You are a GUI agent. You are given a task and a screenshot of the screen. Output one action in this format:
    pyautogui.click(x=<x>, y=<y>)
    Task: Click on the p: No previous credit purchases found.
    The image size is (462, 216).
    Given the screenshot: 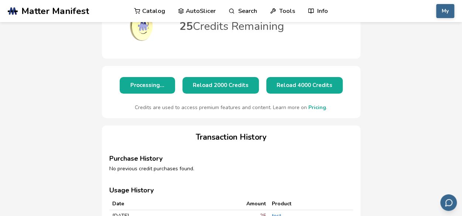 What is the action you would take?
    pyautogui.click(x=231, y=169)
    